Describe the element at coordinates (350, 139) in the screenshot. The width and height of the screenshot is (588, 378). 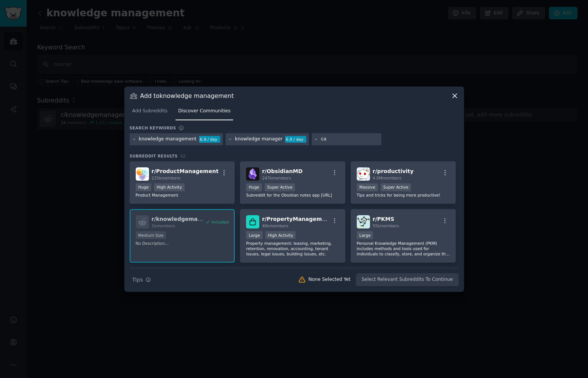
I see `input: New Keyword` at that location.